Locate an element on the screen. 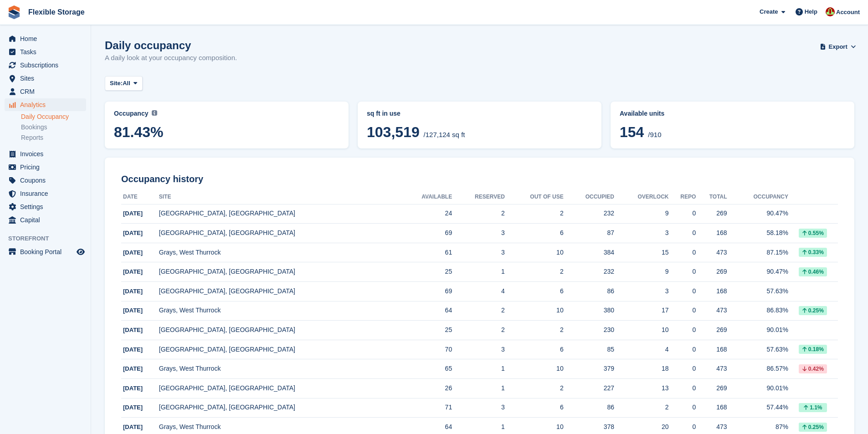  th: Occupancy is located at coordinates (758, 197).